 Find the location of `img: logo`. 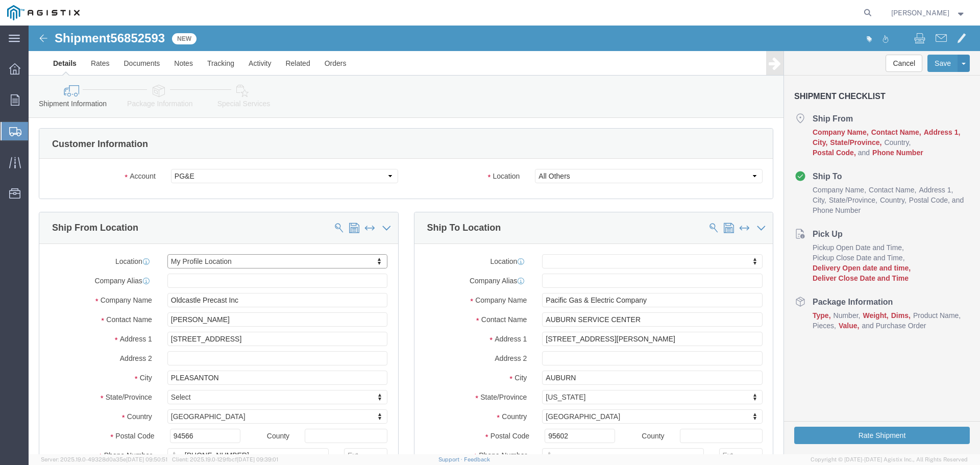

img: logo is located at coordinates (43, 13).